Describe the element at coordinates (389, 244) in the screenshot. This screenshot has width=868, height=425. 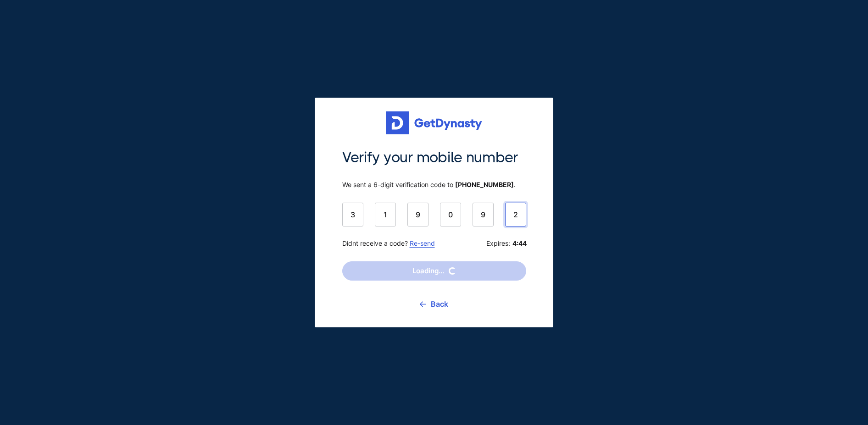
I see `span: Didnt receive a code?` at that location.